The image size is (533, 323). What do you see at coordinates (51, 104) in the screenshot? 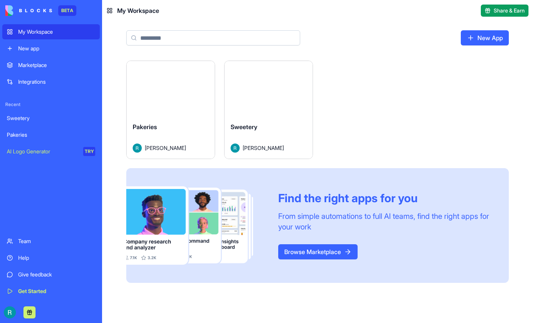
I see `span: Recent` at bounding box center [51, 104].